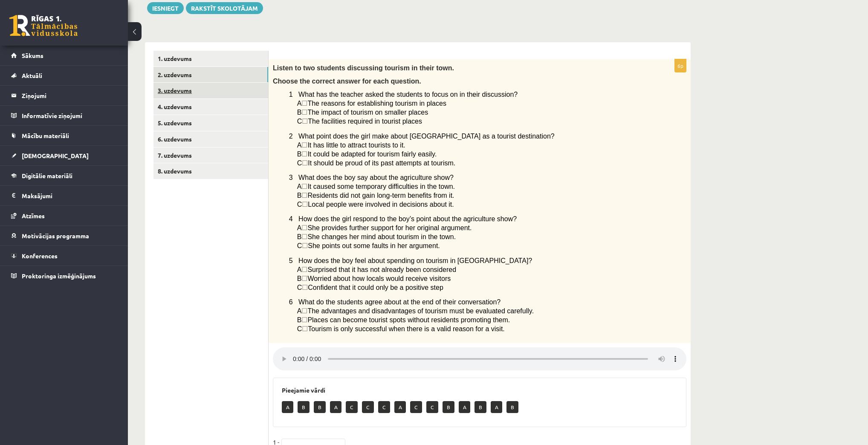 The width and height of the screenshot is (868, 445). I want to click on a: 2. uzdevums, so click(211, 74).